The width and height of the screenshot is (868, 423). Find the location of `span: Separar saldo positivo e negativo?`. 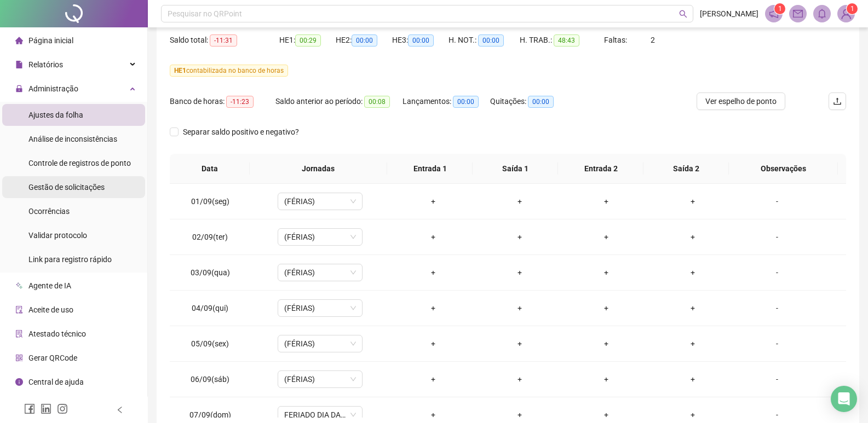

span: Separar saldo positivo e negativo? is located at coordinates (241, 132).